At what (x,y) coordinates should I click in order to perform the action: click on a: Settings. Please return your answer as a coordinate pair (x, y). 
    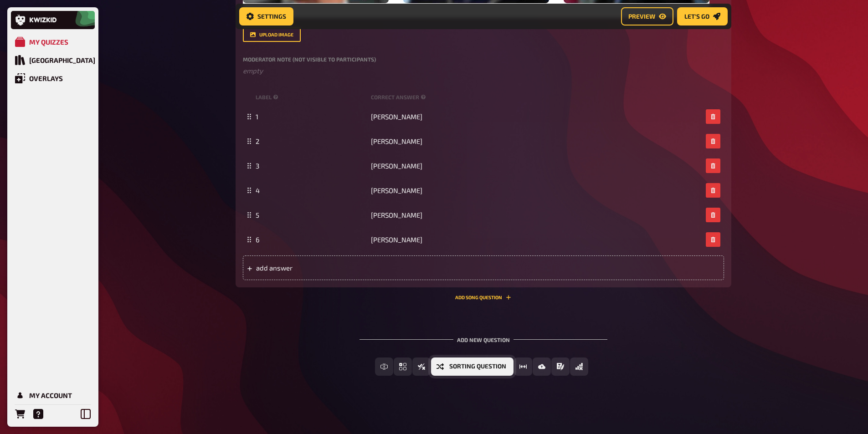
    Looking at the image, I should click on (266, 16).